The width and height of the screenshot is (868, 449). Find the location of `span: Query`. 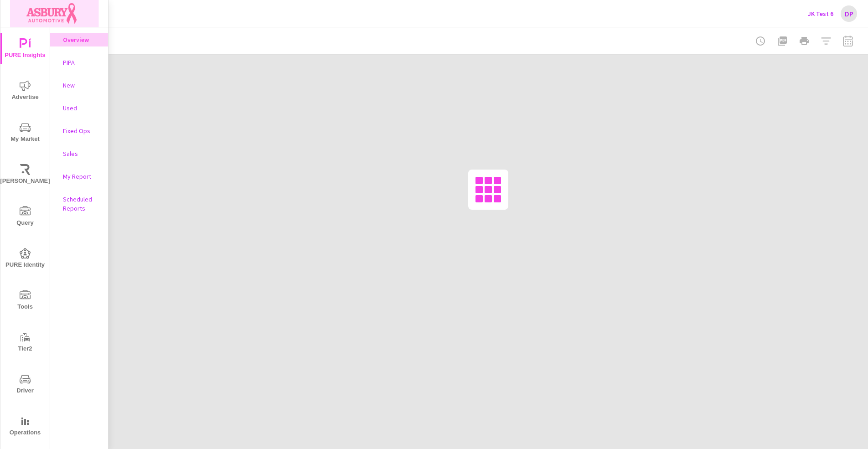

span: Query is located at coordinates (25, 217).